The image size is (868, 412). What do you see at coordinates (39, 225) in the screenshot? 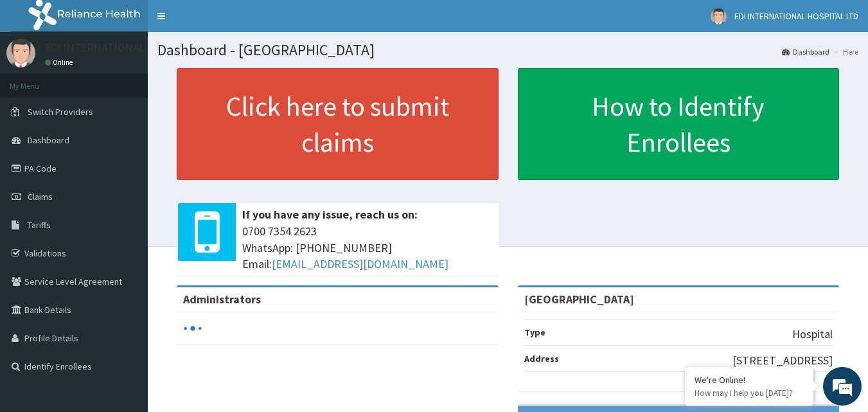
I see `span: Tariffs` at bounding box center [39, 225].